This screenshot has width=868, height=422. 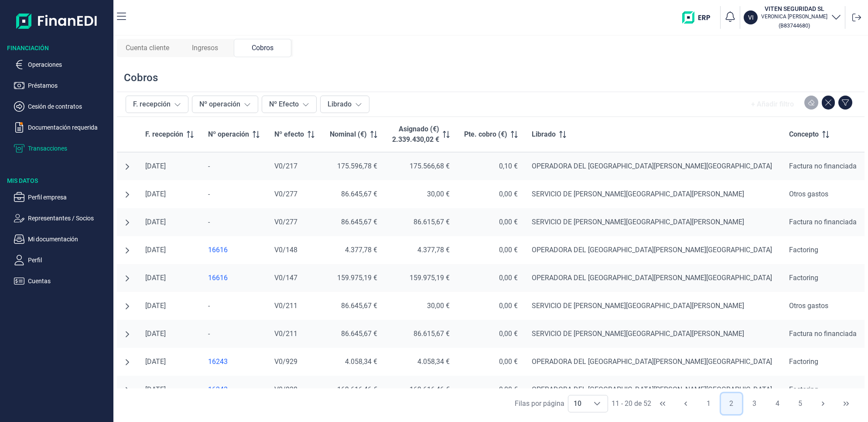 I want to click on span: V0/928, so click(x=286, y=390).